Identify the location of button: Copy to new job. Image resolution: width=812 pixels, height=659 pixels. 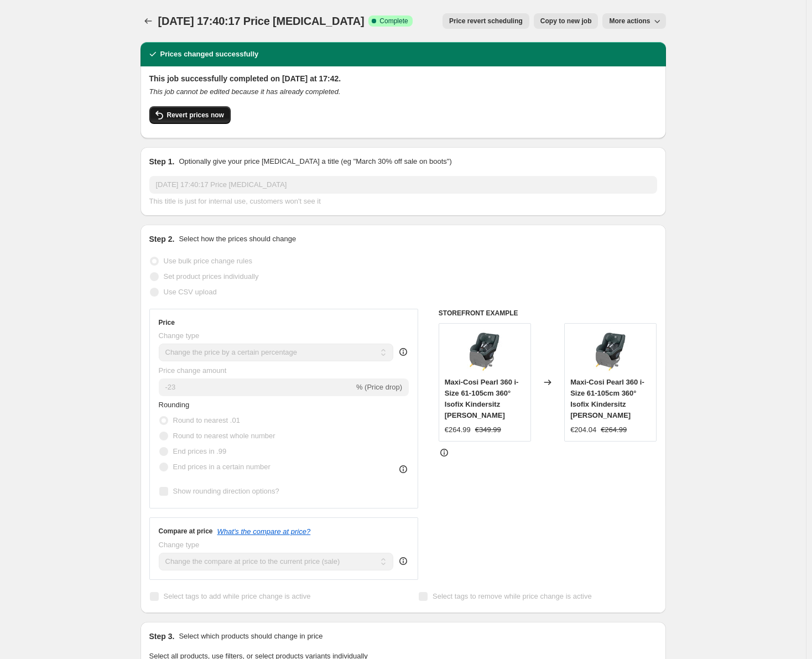
(566, 21).